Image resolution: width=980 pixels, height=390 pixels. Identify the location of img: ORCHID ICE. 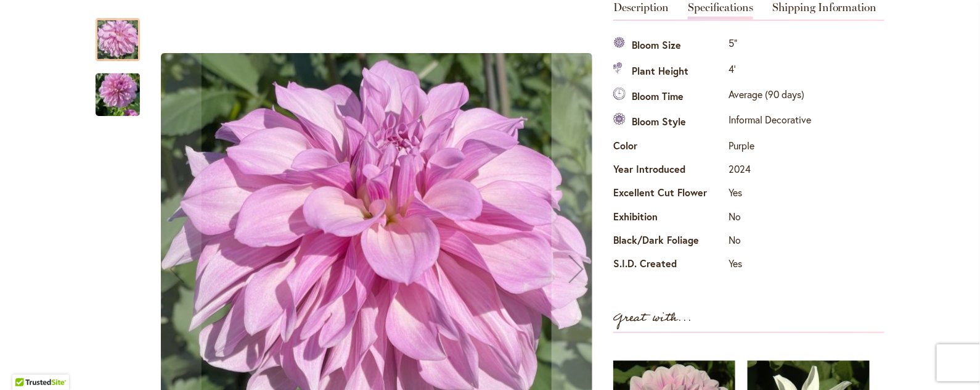
(118, 94).